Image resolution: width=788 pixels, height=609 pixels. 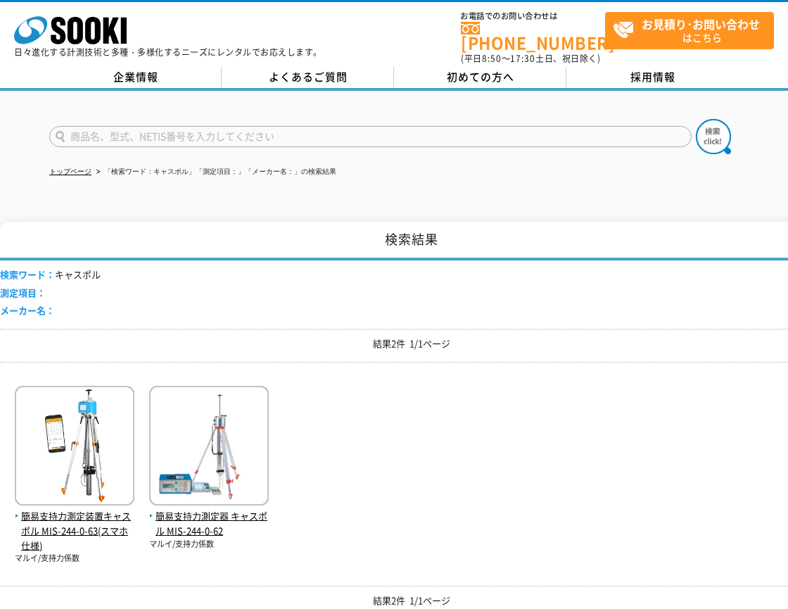 What do you see at coordinates (75, 531) in the screenshot?
I see `span: 簡易支持力測定装置キャスポル MIS-244-0-63(スマホ仕様)` at bounding box center [75, 531].